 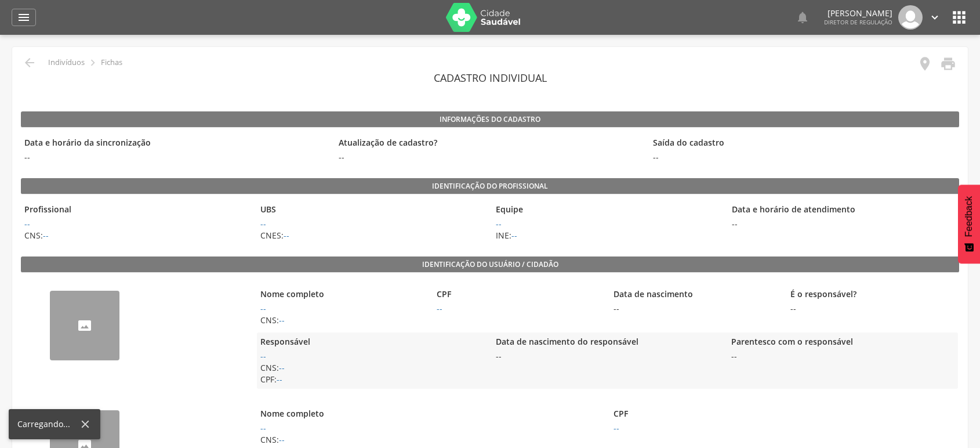 I want to click on legend: Data de nascimento do responsável, so click(x=607, y=342).